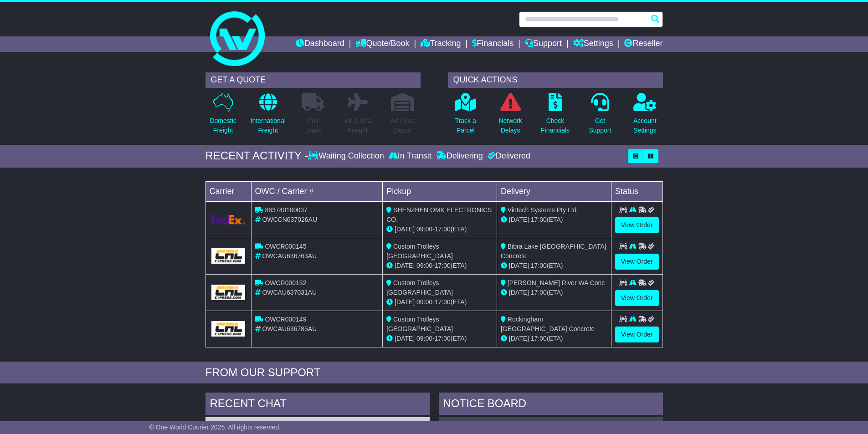  Describe the element at coordinates (644, 126) in the screenshot. I see `p: Account Settings` at that location.